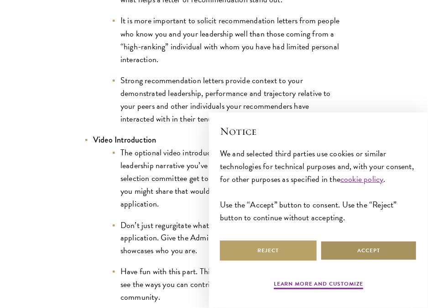 The width and height of the screenshot is (428, 308). What do you see at coordinates (319, 131) in the screenshot?
I see `h2: Notice` at bounding box center [319, 131].